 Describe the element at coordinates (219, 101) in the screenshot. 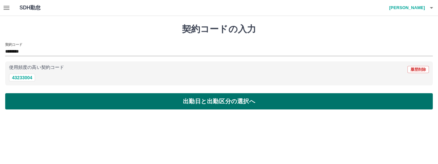

I see `button: 出勤日と出勤区分の選択へ` at that location.